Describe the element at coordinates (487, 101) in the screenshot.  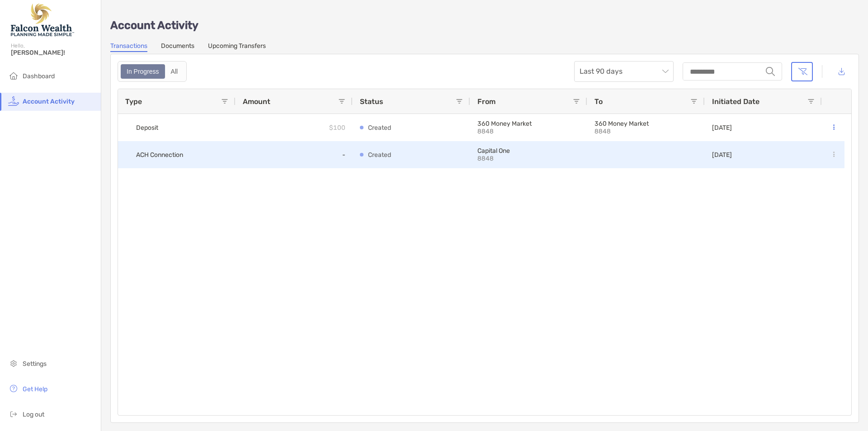
I see `span: From` at that location.